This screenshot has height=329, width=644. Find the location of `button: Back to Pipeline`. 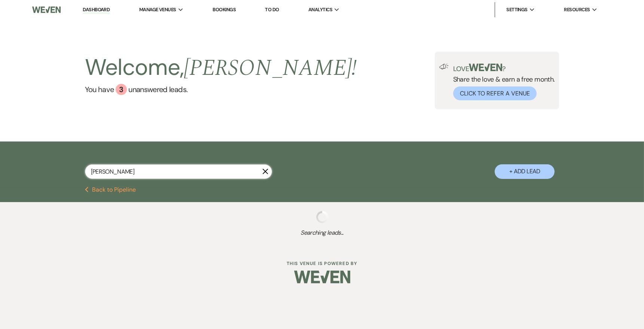

button: Back to Pipeline is located at coordinates (110, 190).